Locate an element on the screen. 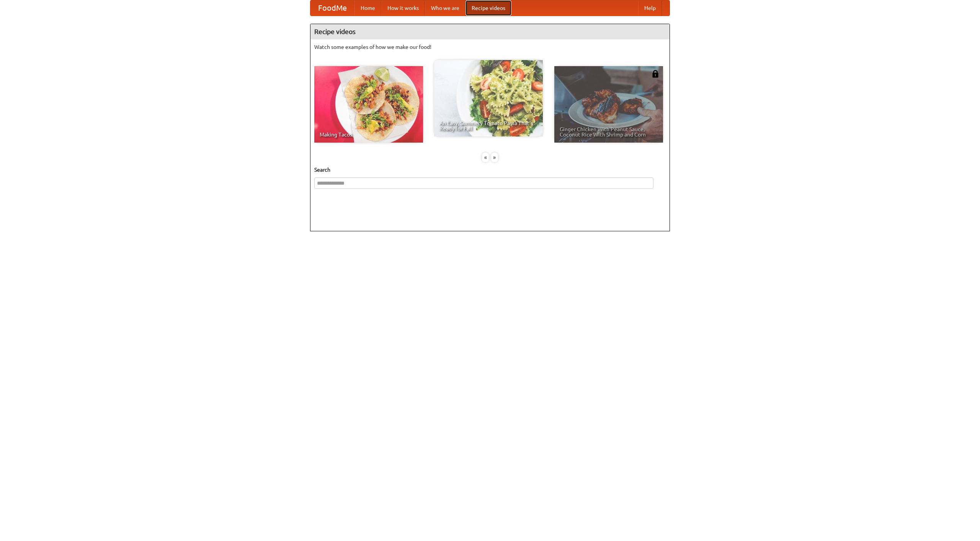 The width and height of the screenshot is (980, 541). span: An Easy, Summery Tomato Pasta That's Ready for Fall is located at coordinates (489, 126).